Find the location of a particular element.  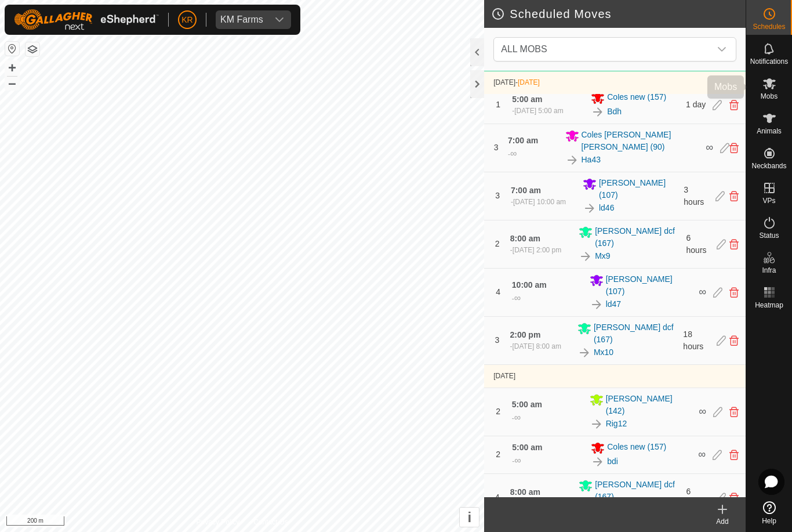

a: Rig12 is located at coordinates (617, 423).